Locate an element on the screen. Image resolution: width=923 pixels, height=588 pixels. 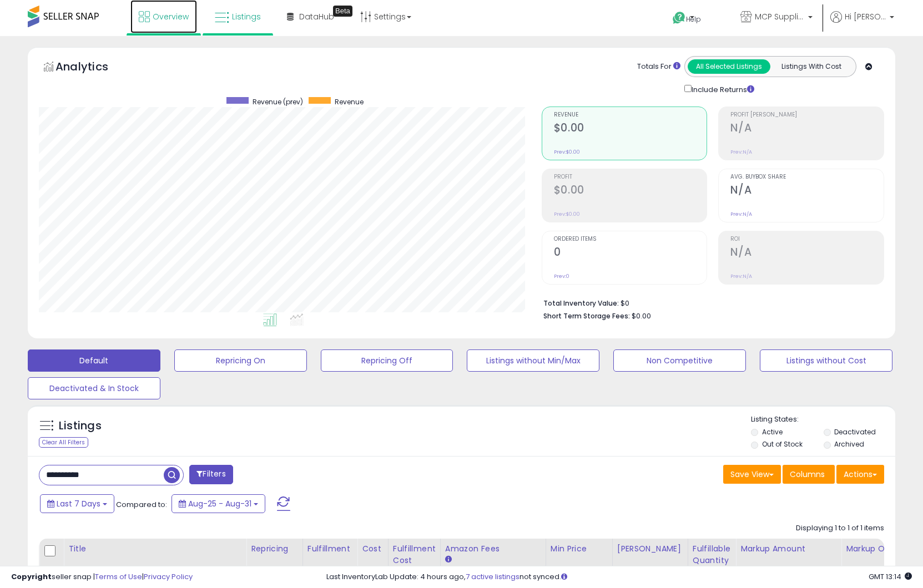
p: Listing States: is located at coordinates (823, 419).